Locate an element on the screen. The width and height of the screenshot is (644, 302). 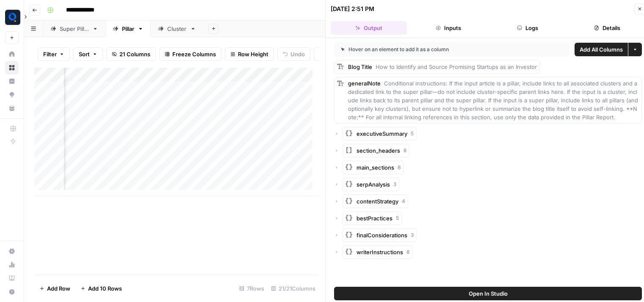
div: 21/21 Columns is located at coordinates (293, 288).